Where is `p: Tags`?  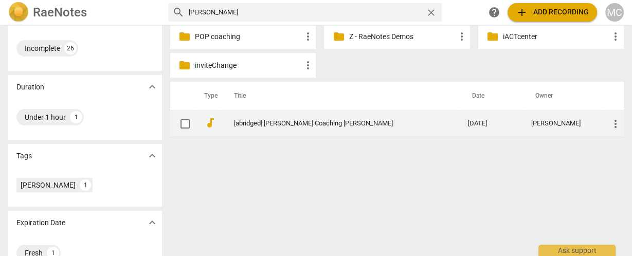
p: Tags is located at coordinates (24, 156).